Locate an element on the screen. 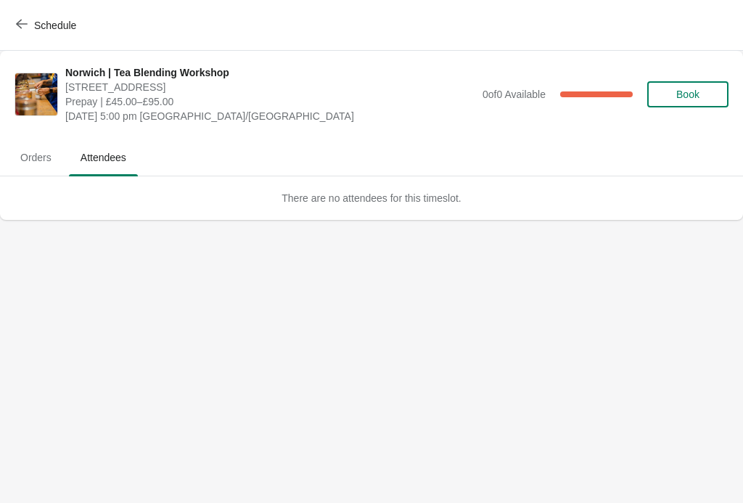 The width and height of the screenshot is (743, 503). span: Schedule is located at coordinates (55, 25).